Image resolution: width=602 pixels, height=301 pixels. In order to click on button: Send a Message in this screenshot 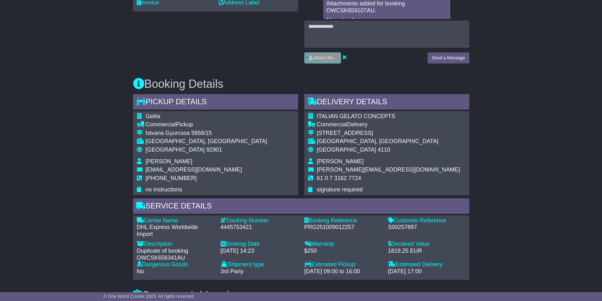, I will do `click(448, 58)`.